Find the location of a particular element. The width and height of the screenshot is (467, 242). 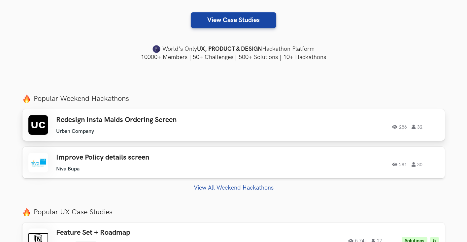

a: View Case Studies is located at coordinates (233, 20).